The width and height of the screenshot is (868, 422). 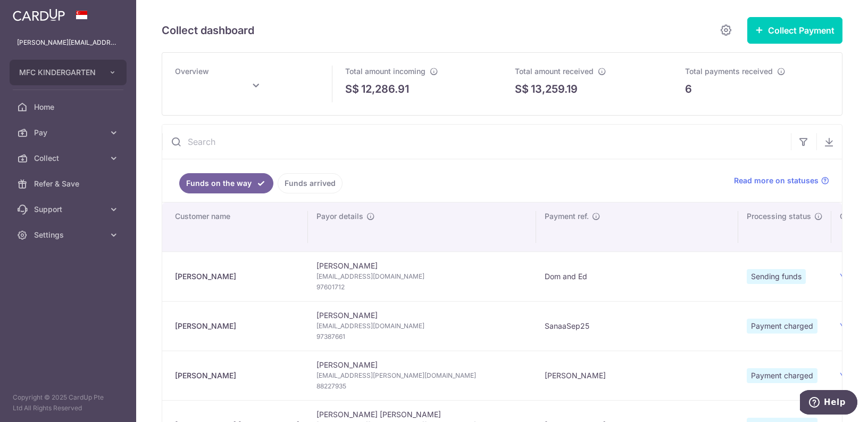 I want to click on span: 97387661, so click(x=422, y=337).